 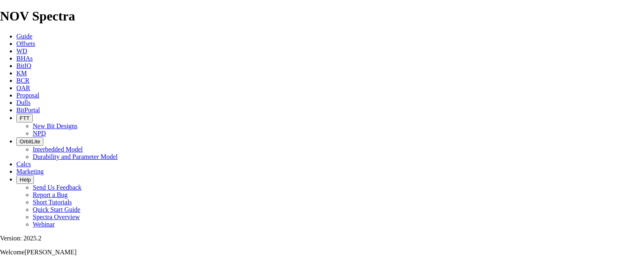 What do you see at coordinates (23, 80) in the screenshot?
I see `a: BCR` at bounding box center [23, 80].